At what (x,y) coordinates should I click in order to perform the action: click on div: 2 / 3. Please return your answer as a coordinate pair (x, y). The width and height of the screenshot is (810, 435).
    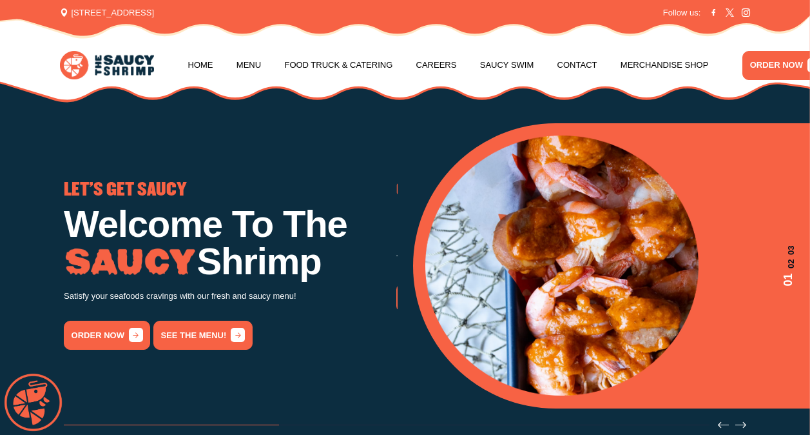
    Looking at the image, I should click on (563, 246).